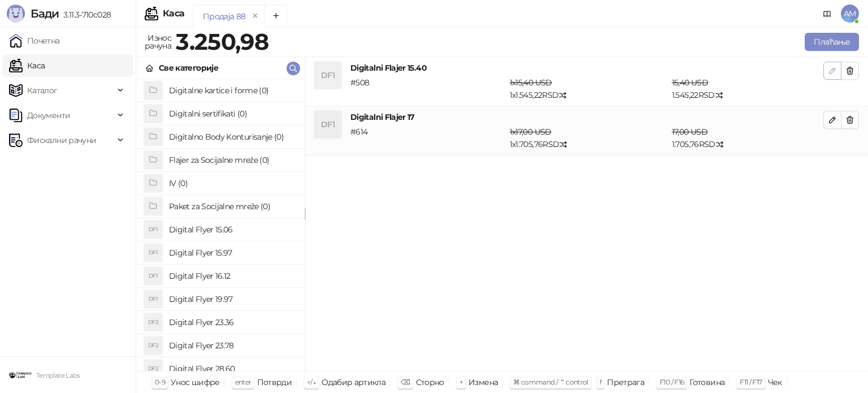  Describe the element at coordinates (690, 83) in the screenshot. I see `span: 15,40 USD` at that location.